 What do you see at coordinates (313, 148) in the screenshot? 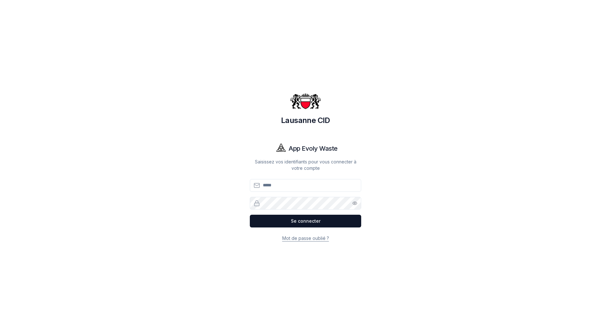
I see `h1: App Evoly Waste` at bounding box center [313, 148].